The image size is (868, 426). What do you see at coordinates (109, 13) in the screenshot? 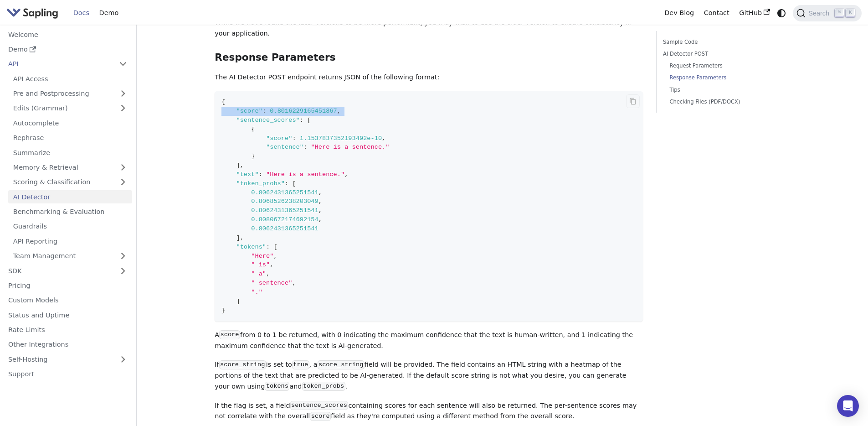
I see `a: Demo` at bounding box center [109, 13].